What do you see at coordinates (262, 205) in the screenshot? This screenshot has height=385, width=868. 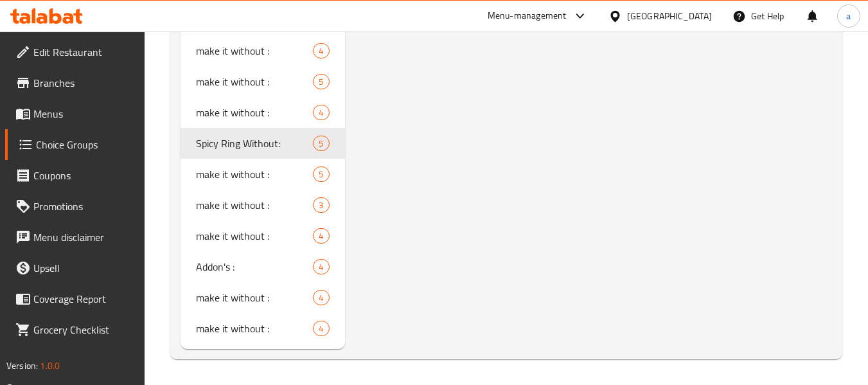 I see `div: make it without :3` at bounding box center [262, 205].